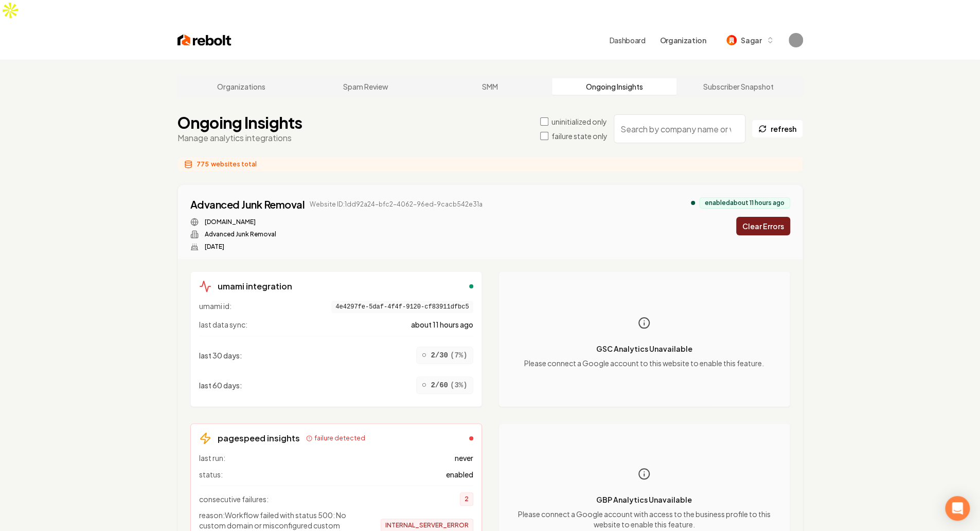 The width and height of the screenshot is (980, 531). I want to click on span: 2, so click(467, 499).